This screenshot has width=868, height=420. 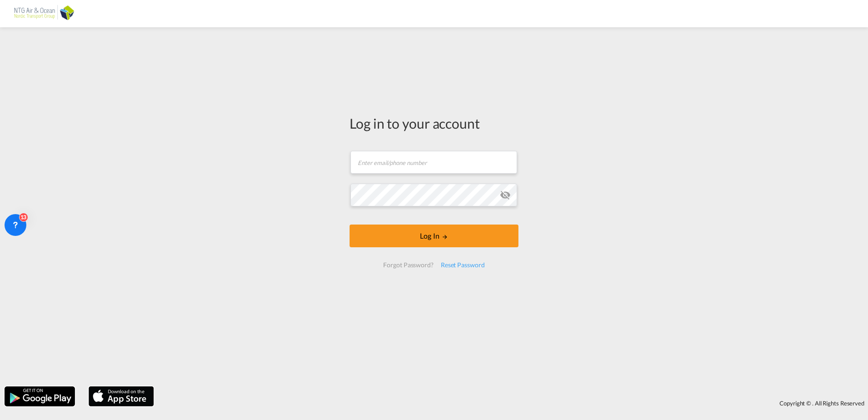 What do you see at coordinates (513, 404) in the screenshot?
I see `div: Copyright © . All Rights Reserved` at bounding box center [513, 404].